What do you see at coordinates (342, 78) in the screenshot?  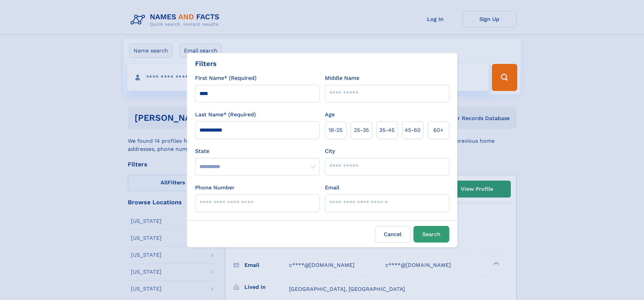 I see `label: Middle Name` at bounding box center [342, 78].